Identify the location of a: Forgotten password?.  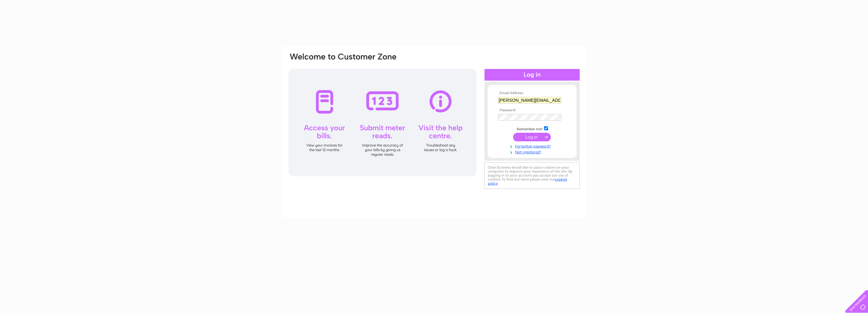
(533, 146).